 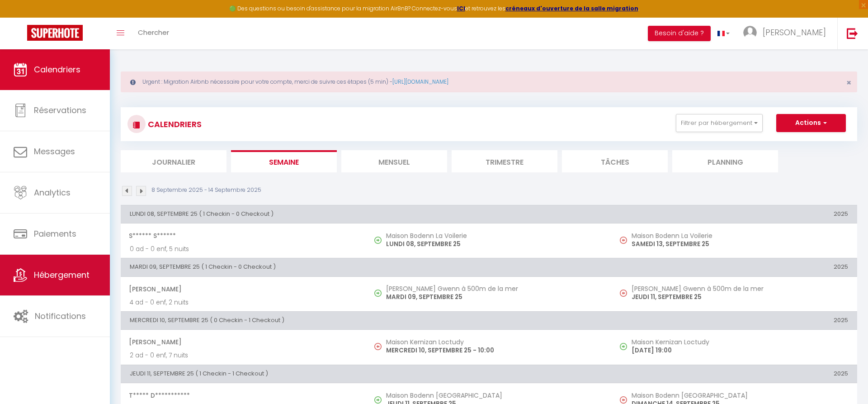 What do you see at coordinates (55, 234) in the screenshot?
I see `span: Paiements` at bounding box center [55, 234].